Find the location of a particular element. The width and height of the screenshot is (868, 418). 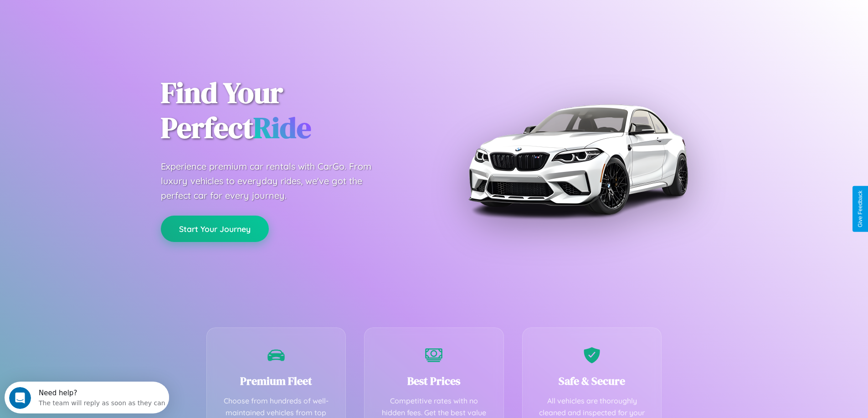

div: Give Feedback is located at coordinates (861, 209).